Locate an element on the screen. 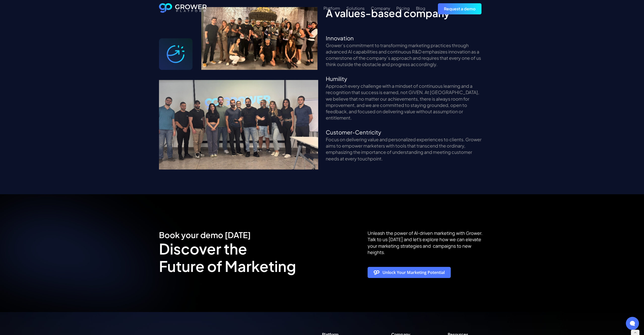 The image size is (644, 335). a: Request a demo is located at coordinates (460, 9).